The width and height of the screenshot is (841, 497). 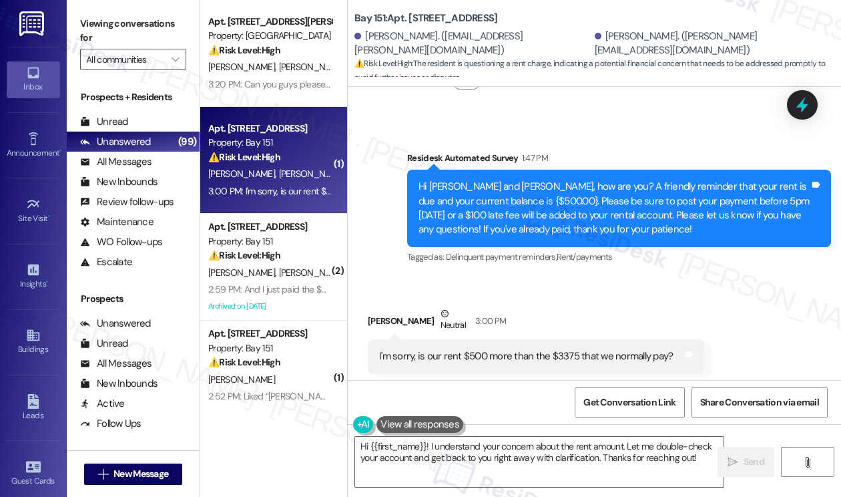 I want to click on img: ResiDesk Logo, so click(x=33, y=23).